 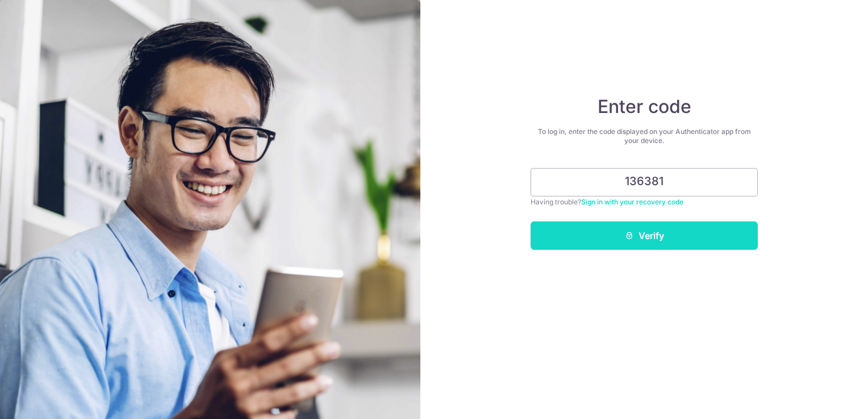 I want to click on a: Sign in with your recovery code, so click(x=632, y=202).